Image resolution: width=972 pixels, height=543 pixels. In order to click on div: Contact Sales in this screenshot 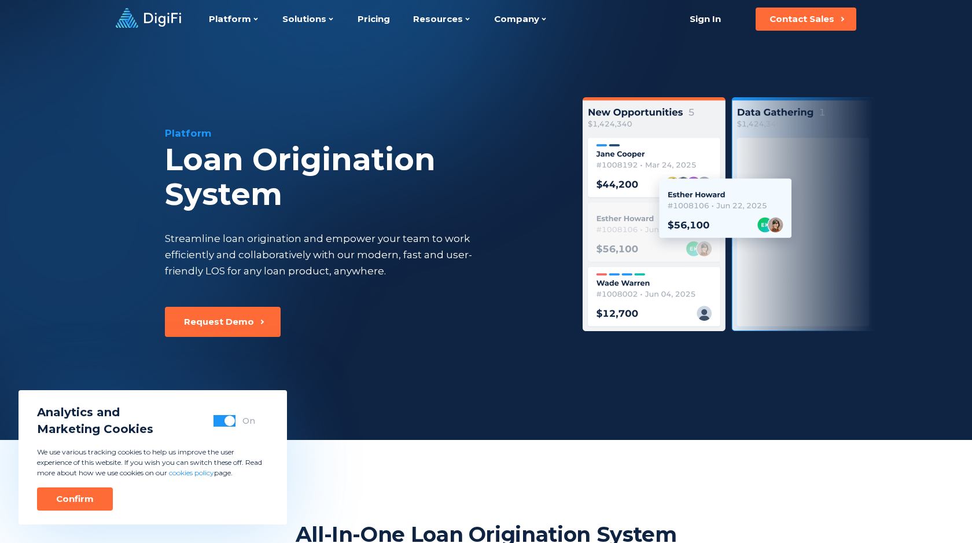, I will do `click(802, 19)`.